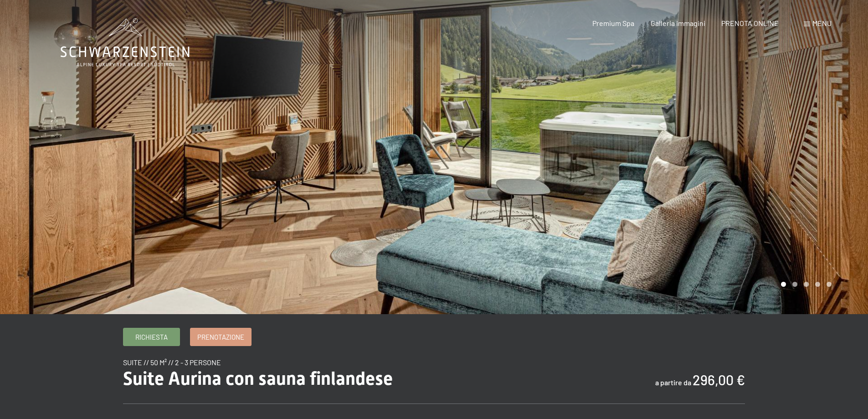  What do you see at coordinates (678, 23) in the screenshot?
I see `a: Galleria immagini` at bounding box center [678, 23].